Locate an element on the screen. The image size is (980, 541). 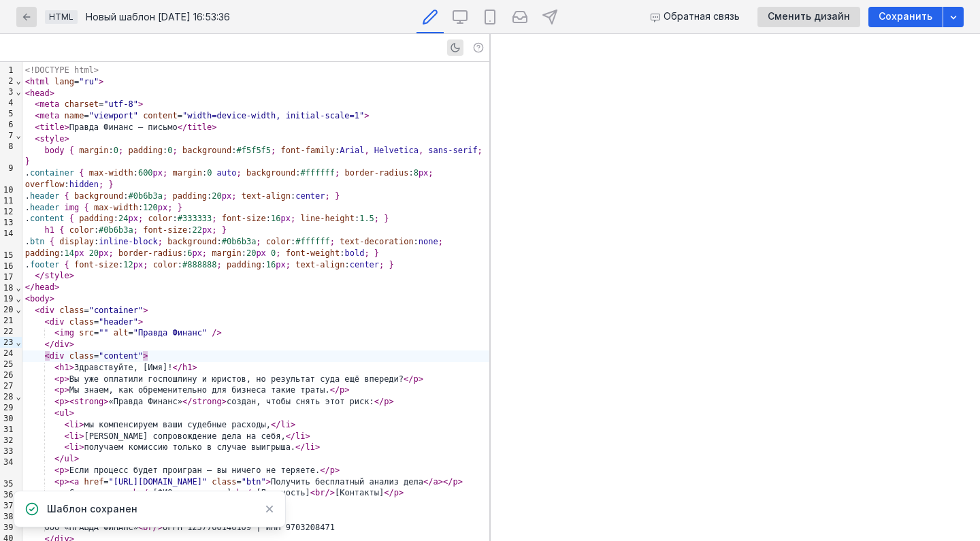
span: color is located at coordinates (165, 264).